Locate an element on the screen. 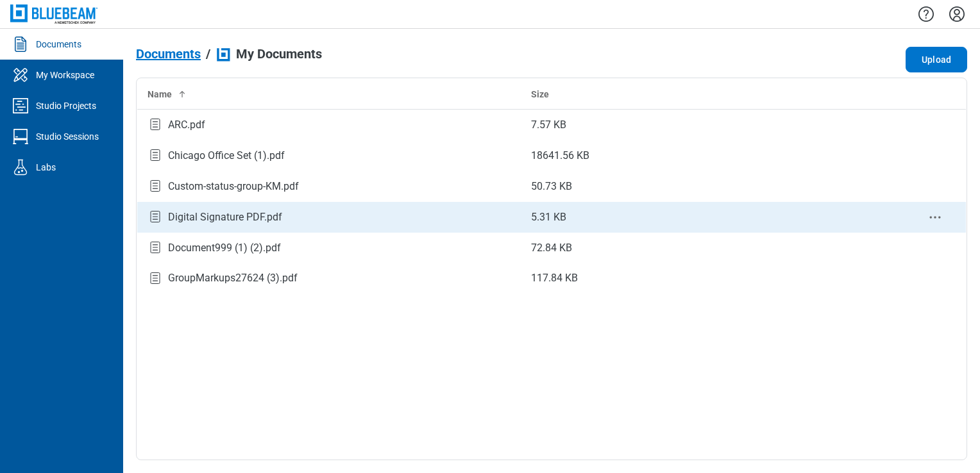 The width and height of the screenshot is (980, 473). td: 50.73 KB is located at coordinates (712, 187).